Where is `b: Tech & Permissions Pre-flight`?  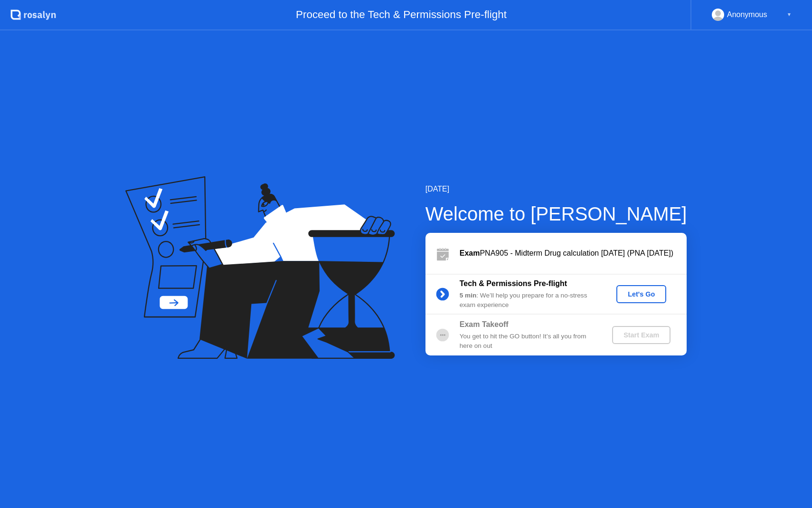 b: Tech & Permissions Pre-flight is located at coordinates (513, 283).